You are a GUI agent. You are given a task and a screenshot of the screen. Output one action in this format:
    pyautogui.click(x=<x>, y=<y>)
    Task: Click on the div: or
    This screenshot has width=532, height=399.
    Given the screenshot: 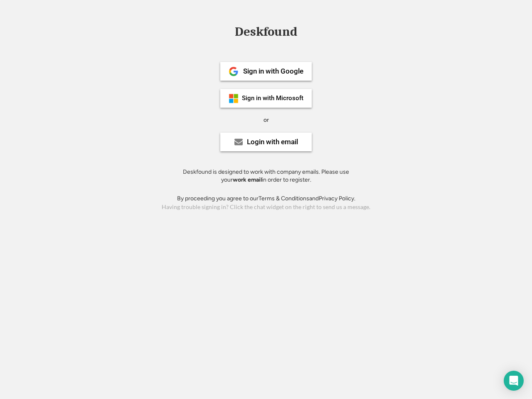 What is the action you would take?
    pyautogui.click(x=266, y=120)
    